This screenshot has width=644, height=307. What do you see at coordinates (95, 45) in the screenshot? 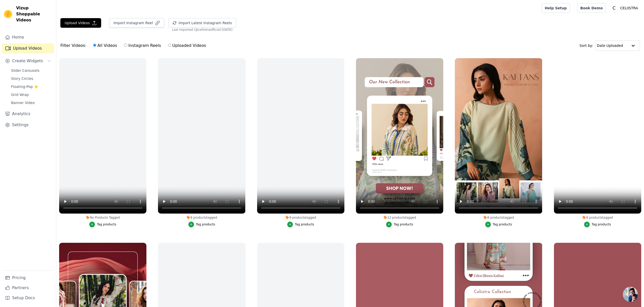
I see `input: All Videos` at bounding box center [95, 45].